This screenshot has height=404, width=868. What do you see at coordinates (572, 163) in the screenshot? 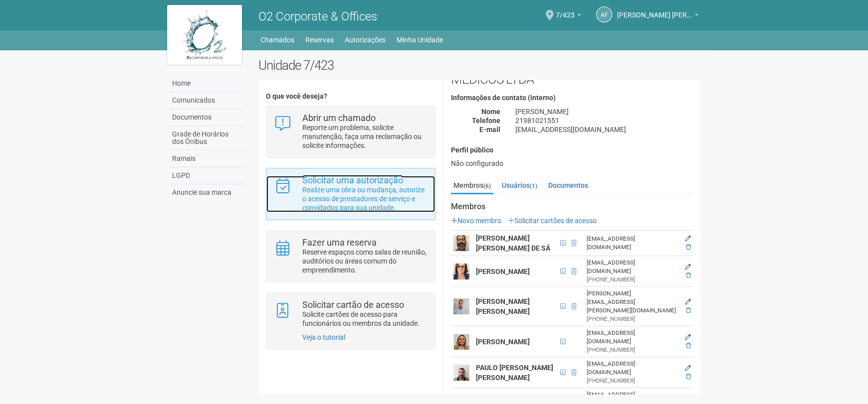
I see `div: Não configurado` at bounding box center [572, 163].